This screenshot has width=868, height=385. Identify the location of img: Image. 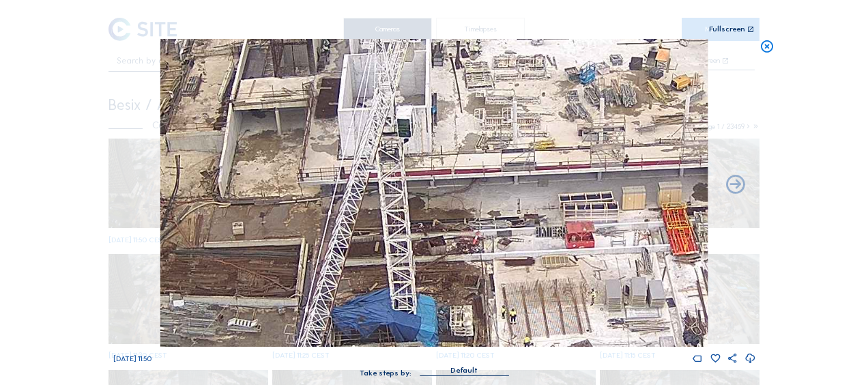
(434, 192).